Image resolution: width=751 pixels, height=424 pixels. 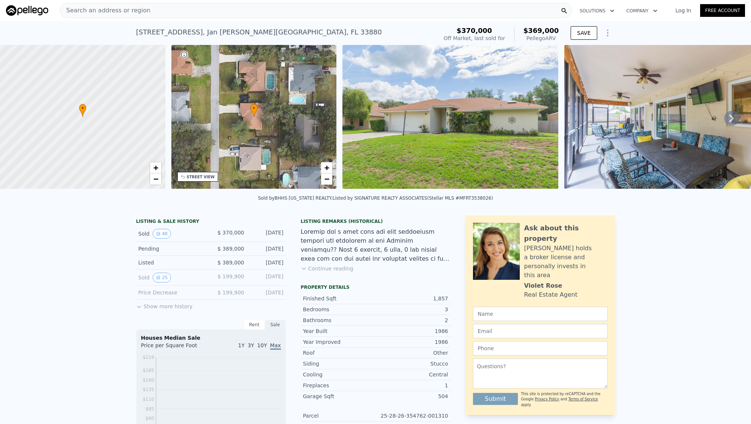 I want to click on a: Terms of Service, so click(x=583, y=399).